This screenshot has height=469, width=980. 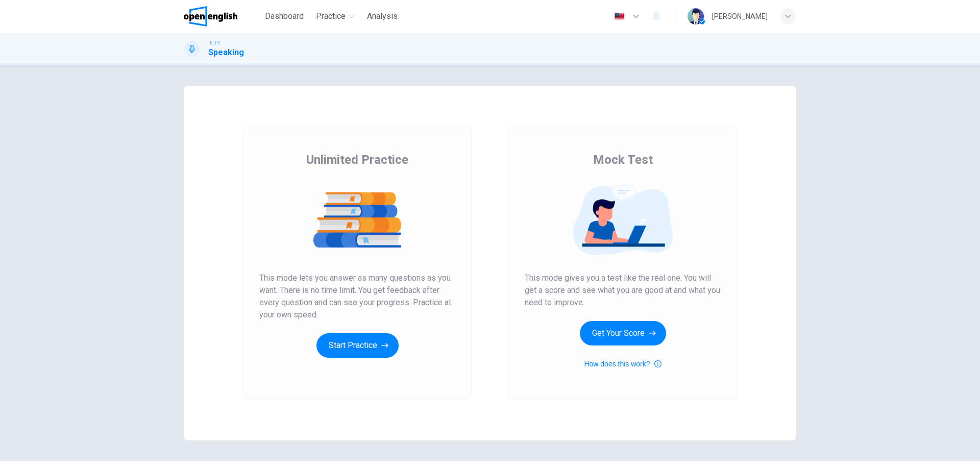 What do you see at coordinates (210, 17) in the screenshot?
I see `img: OpenEnglish logo` at bounding box center [210, 17].